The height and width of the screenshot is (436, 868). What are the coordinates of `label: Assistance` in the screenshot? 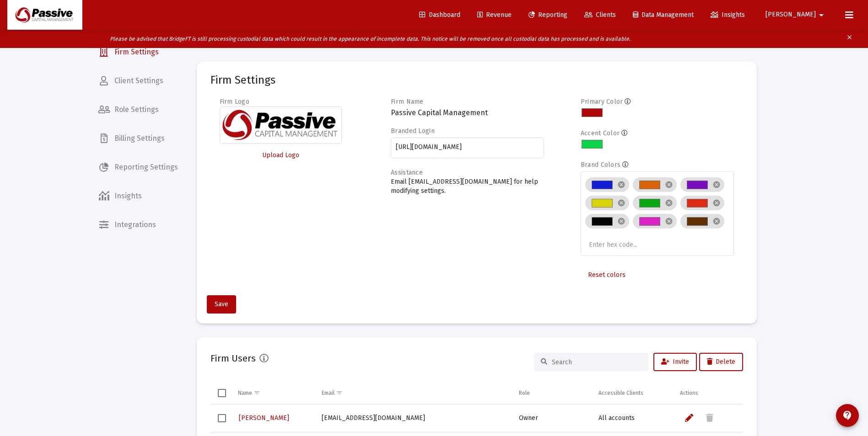 It's located at (407, 172).